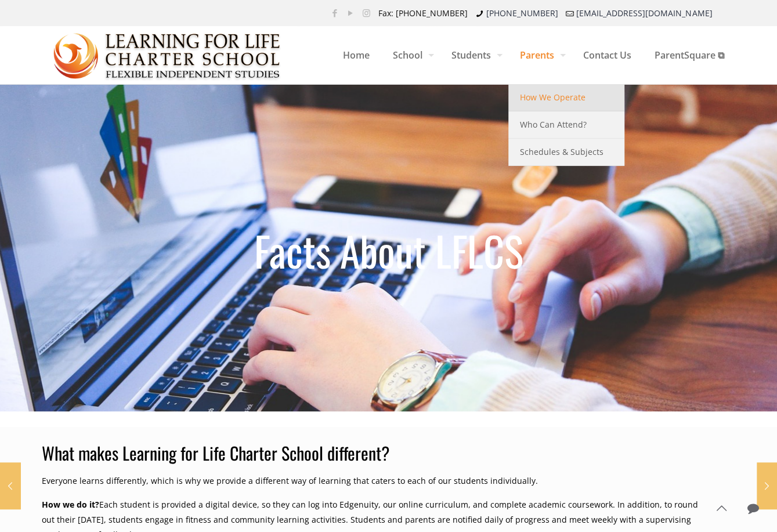  What do you see at coordinates (357, 55) in the screenshot?
I see `a: Home` at bounding box center [357, 55].